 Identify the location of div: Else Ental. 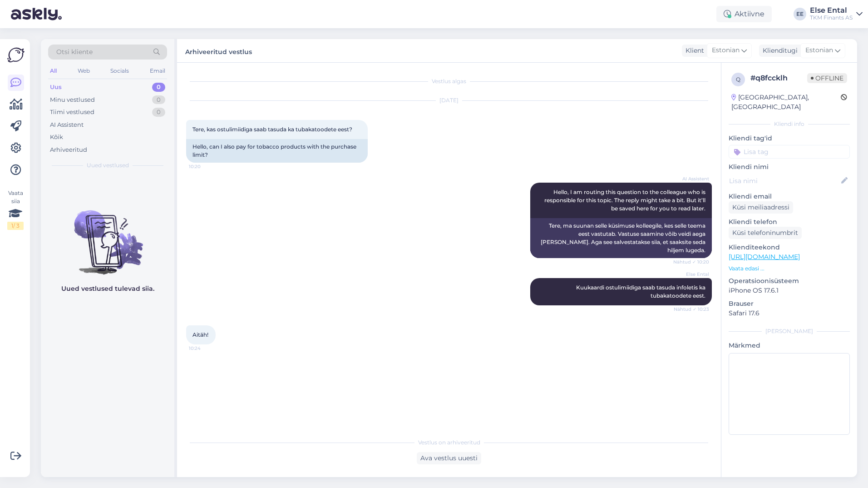
(831, 10).